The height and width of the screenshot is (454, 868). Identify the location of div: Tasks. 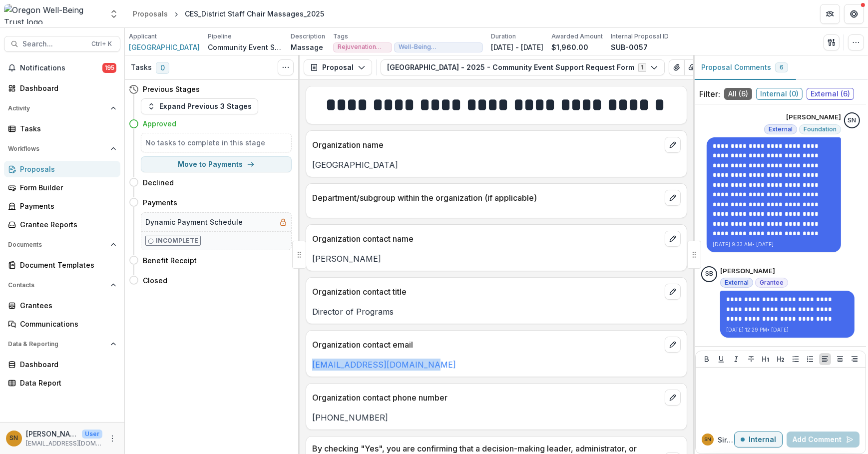
(66, 128).